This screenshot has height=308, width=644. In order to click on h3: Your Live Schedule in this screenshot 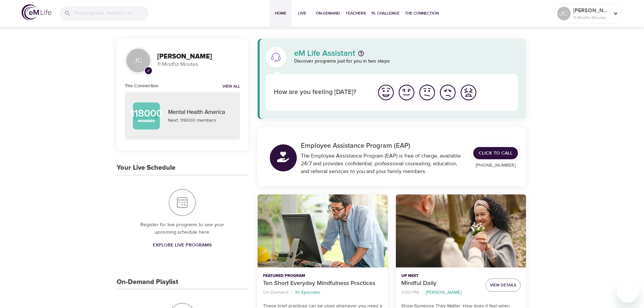, I will do `click(146, 168)`.